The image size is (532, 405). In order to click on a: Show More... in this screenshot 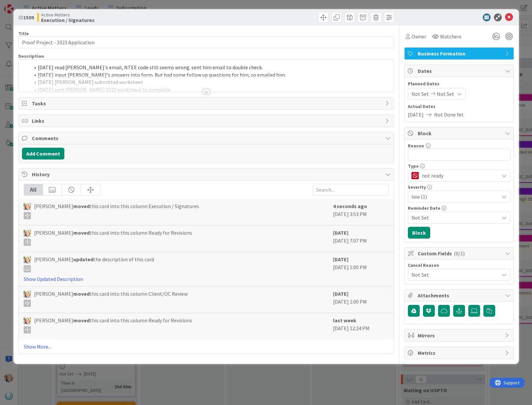, I will do `click(206, 346)`.